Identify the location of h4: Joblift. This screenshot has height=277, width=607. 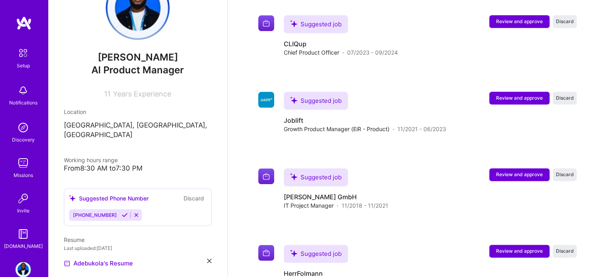
(364, 120).